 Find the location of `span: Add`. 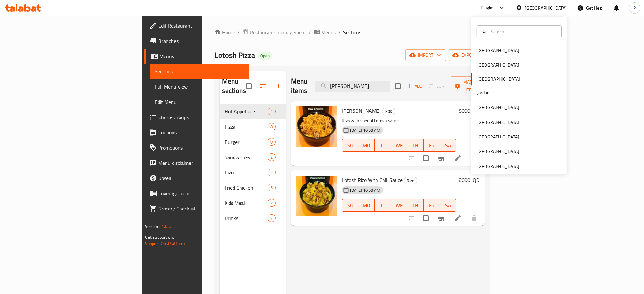

span: Add is located at coordinates (415, 86).